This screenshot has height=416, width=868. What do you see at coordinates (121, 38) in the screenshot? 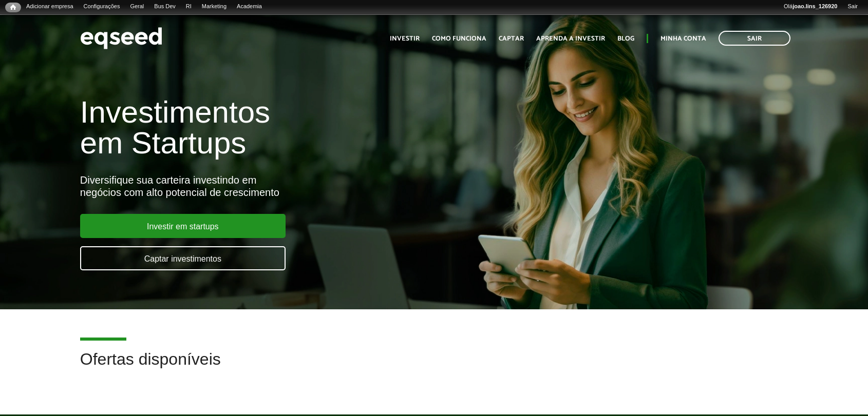
I see `img: EqSeed` at bounding box center [121, 38].